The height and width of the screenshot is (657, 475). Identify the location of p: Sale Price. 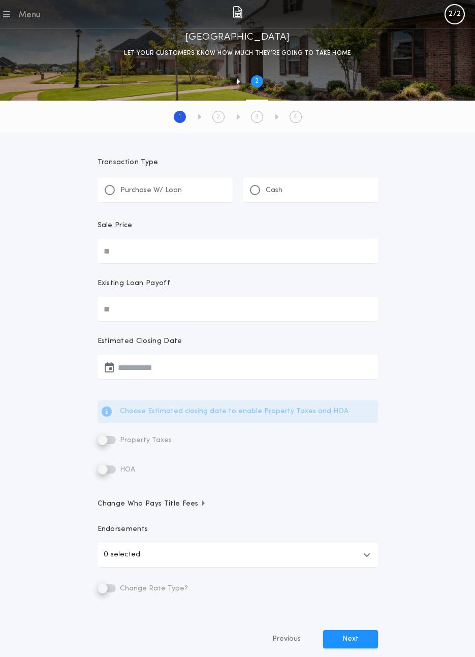
(115, 225).